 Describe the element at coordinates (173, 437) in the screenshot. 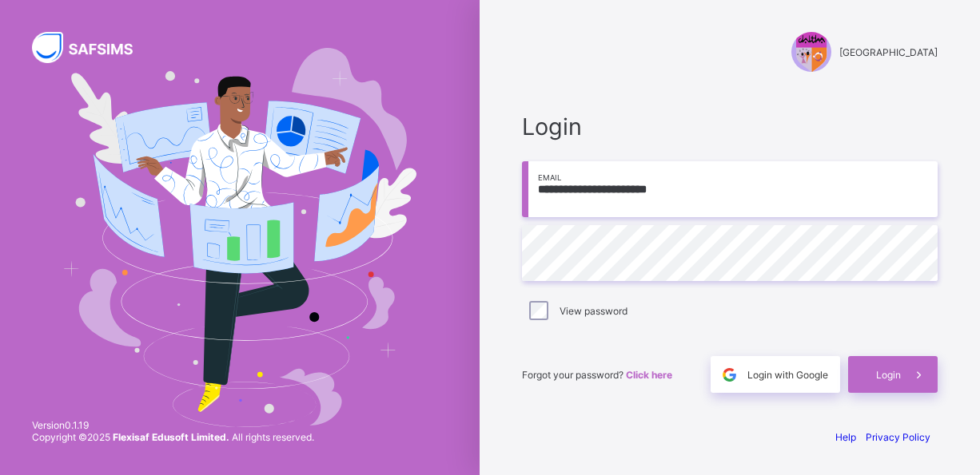

I see `span: Copyright © 2025 All rights reserved.` at that location.